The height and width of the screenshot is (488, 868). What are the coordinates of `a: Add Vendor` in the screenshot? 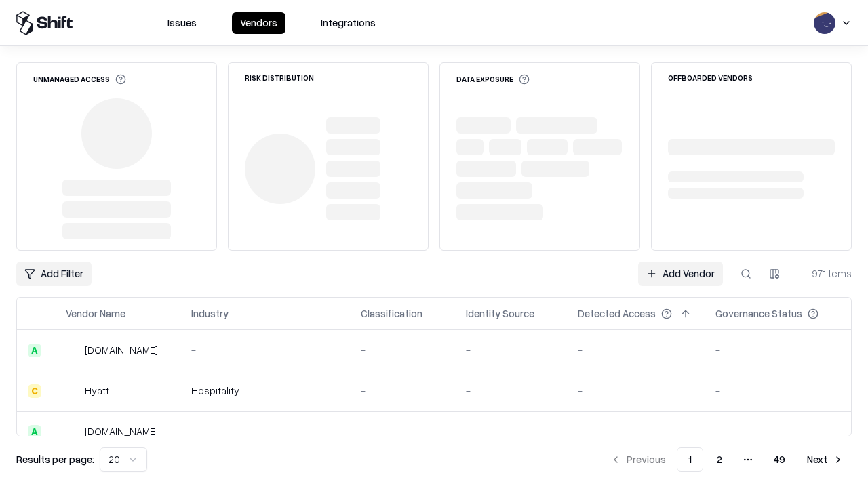 It's located at (680, 274).